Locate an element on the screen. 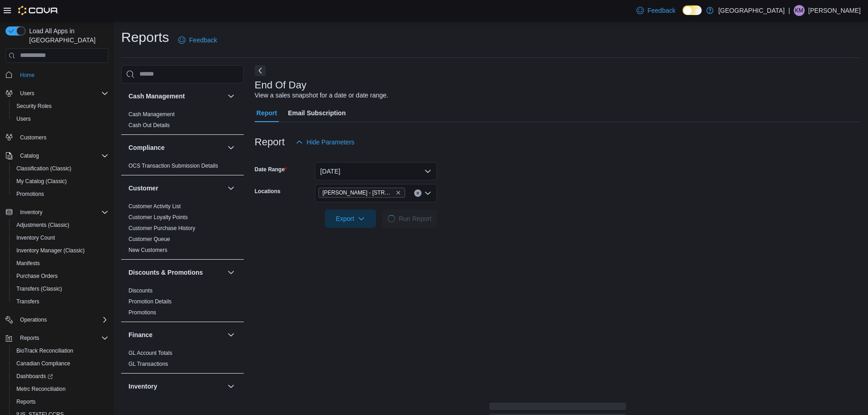 This screenshot has height=415, width=868. span: Feedback is located at coordinates (202, 40).